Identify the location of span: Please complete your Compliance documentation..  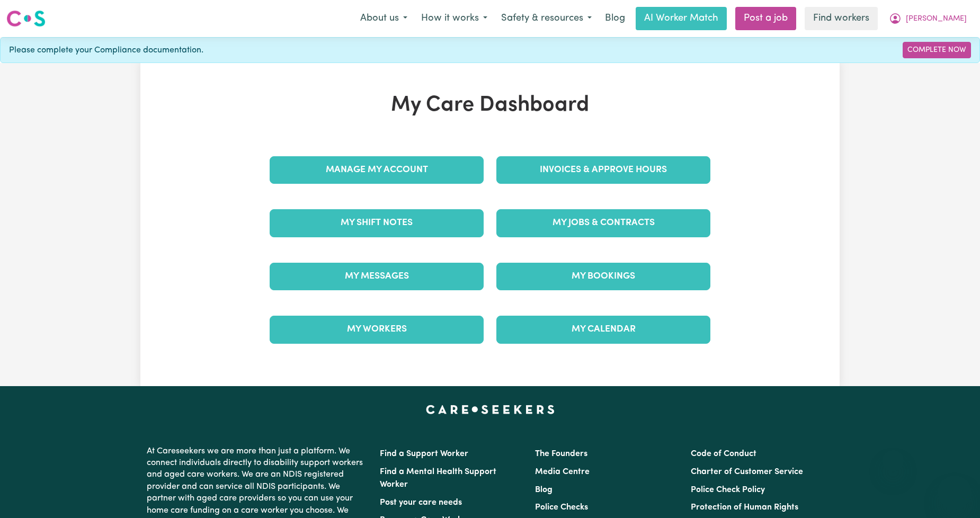
(106, 51).